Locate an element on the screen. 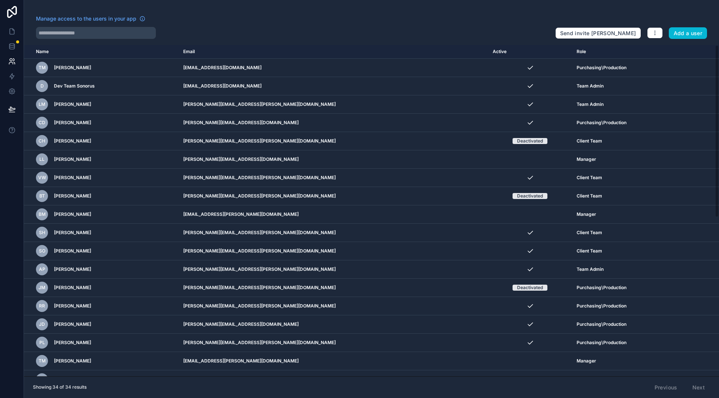  span: D is located at coordinates (42, 86).